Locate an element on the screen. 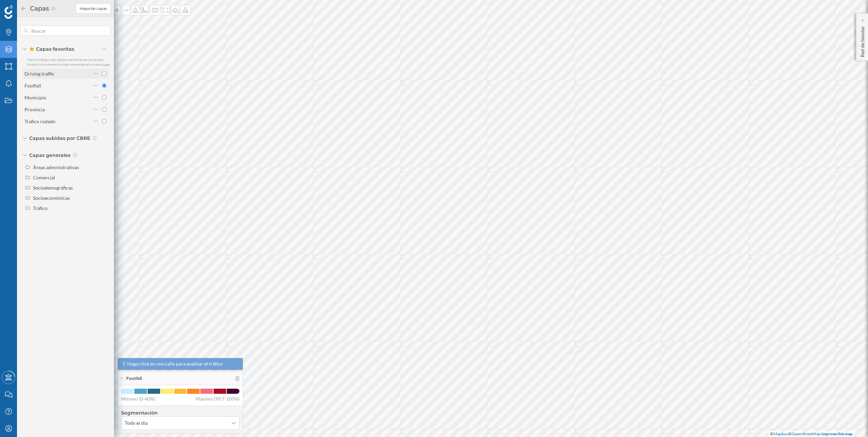 The height and width of the screenshot is (437, 868). div: Socioeconómicas is located at coordinates (51, 198).